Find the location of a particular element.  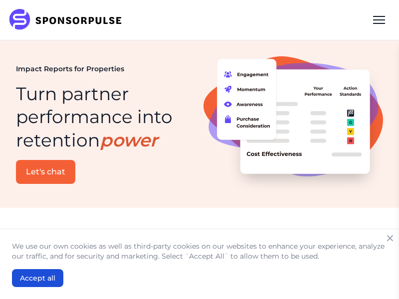

a: Let's chat is located at coordinates (106, 172).